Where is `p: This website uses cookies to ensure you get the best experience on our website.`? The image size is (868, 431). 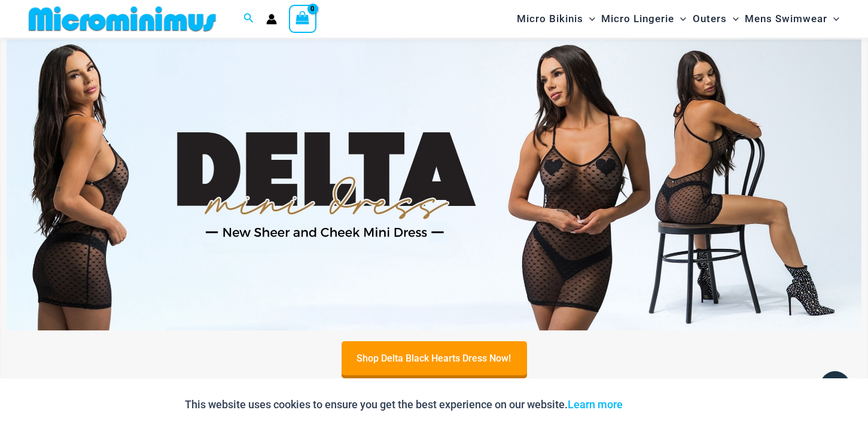 p: This website uses cookies to ensure you get the best experience on our website. is located at coordinates (404, 404).